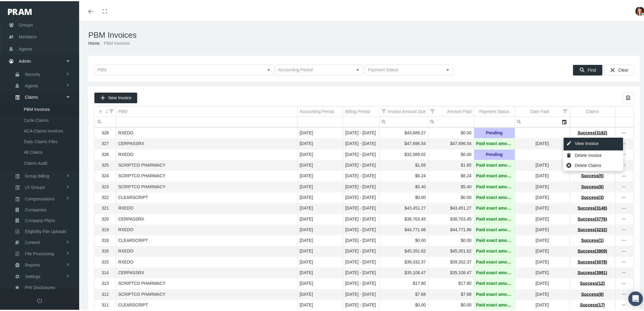 This screenshot has width=644, height=311. What do you see at coordinates (494, 132) in the screenshot?
I see `td: Pending` at bounding box center [494, 132].